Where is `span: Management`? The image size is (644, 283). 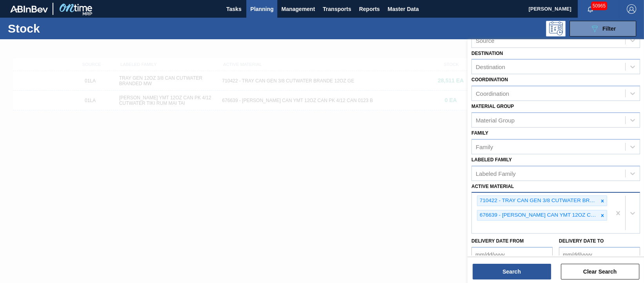
span: Management is located at coordinates (298, 9).